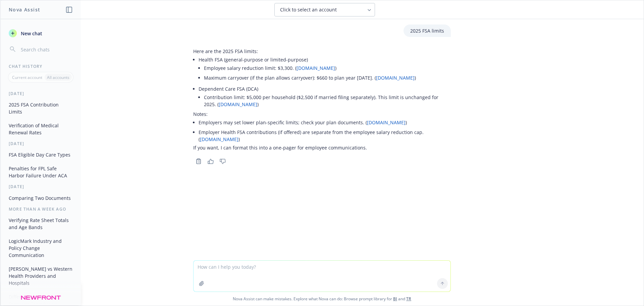 The height and width of the screenshot is (306, 644). What do you see at coordinates (322, 51) in the screenshot?
I see `p: Here are the 2025 FSA limits:` at bounding box center [322, 51].